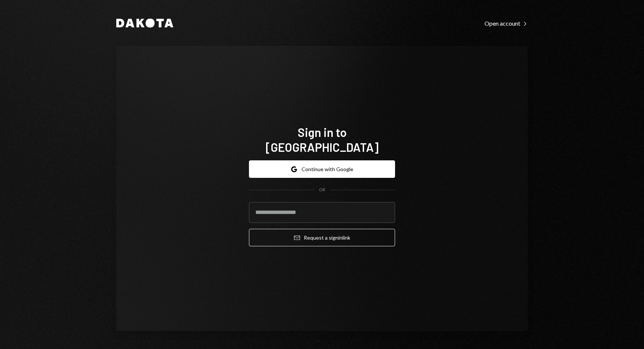 The width and height of the screenshot is (644, 349). What do you see at coordinates (506, 24) in the screenshot?
I see `div: Open account` at bounding box center [506, 24].